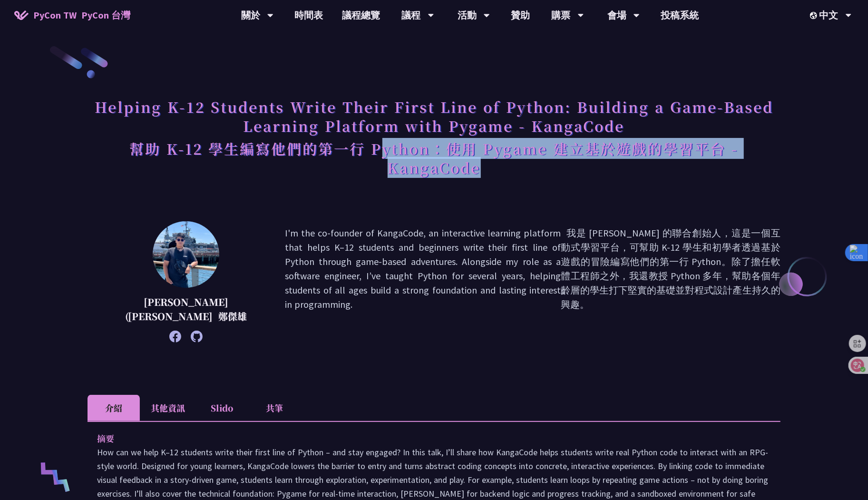 This screenshot has width=868, height=500. I want to click on li: Slido, so click(222, 407).